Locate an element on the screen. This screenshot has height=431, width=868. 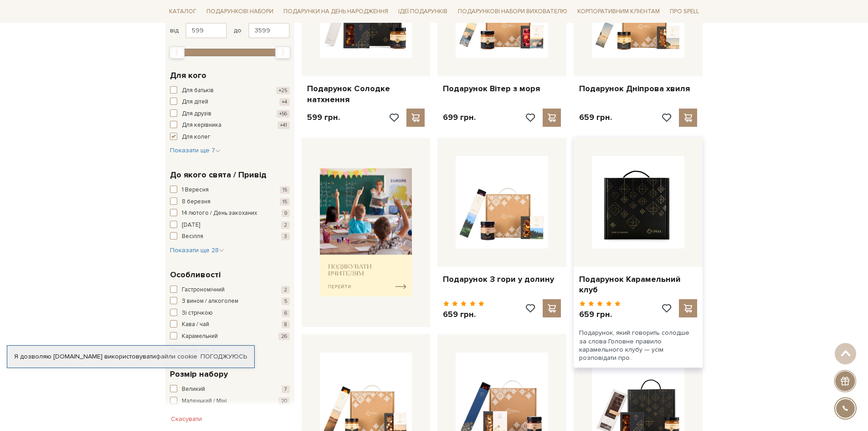
span: 14 лютого / День закоханих is located at coordinates (219, 214).